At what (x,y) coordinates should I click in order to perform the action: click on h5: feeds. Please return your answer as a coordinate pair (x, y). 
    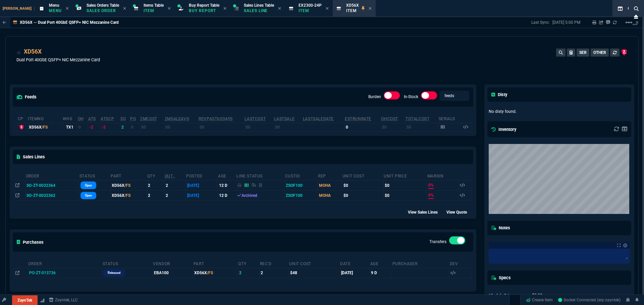
    Looking at the image, I should click on (27, 97).